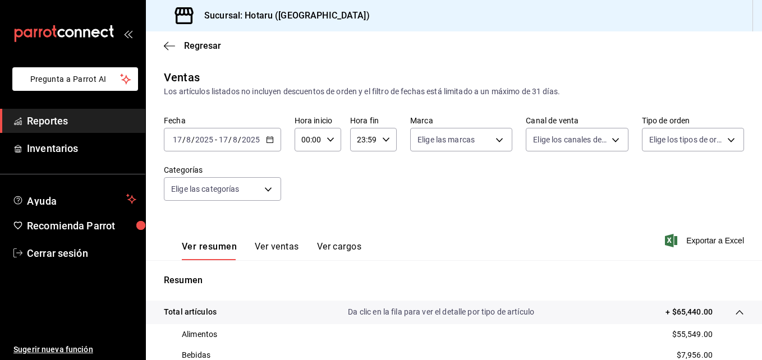 Image resolution: width=762 pixels, height=360 pixels. Describe the element at coordinates (577, 121) in the screenshot. I see `label: Canal de venta` at that location.